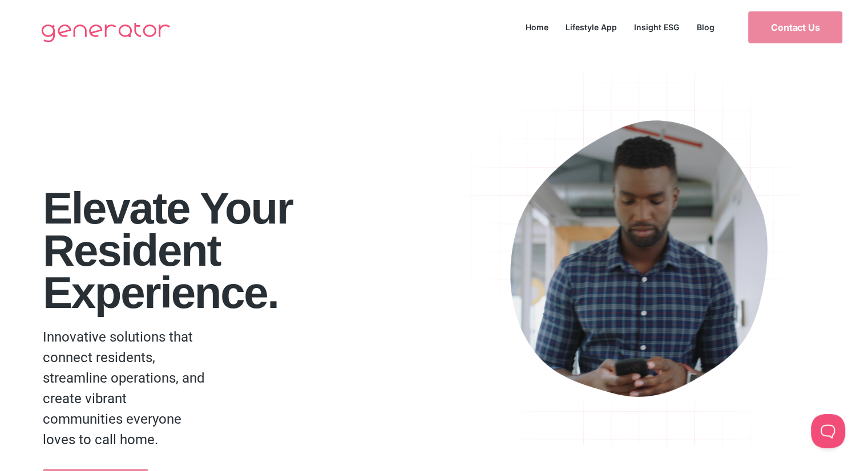 This screenshot has width=868, height=471. What do you see at coordinates (619, 27) in the screenshot?
I see `nav: Menu` at bounding box center [619, 27].